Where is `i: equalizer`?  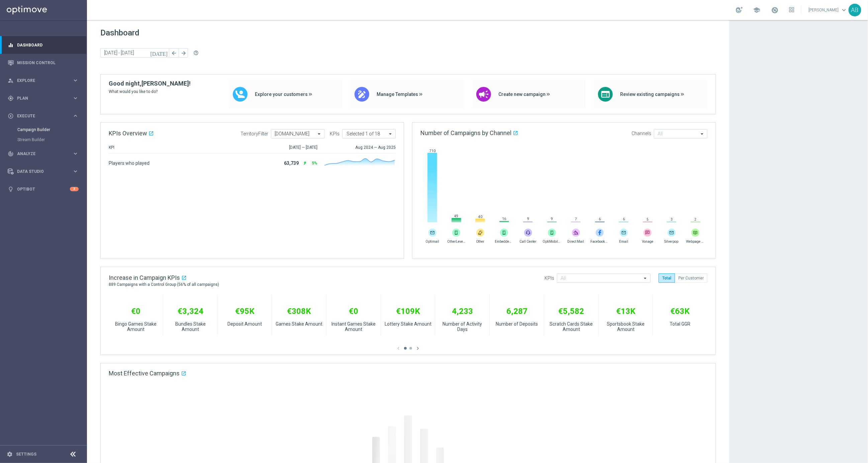
i: equalizer is located at coordinates (11, 45).